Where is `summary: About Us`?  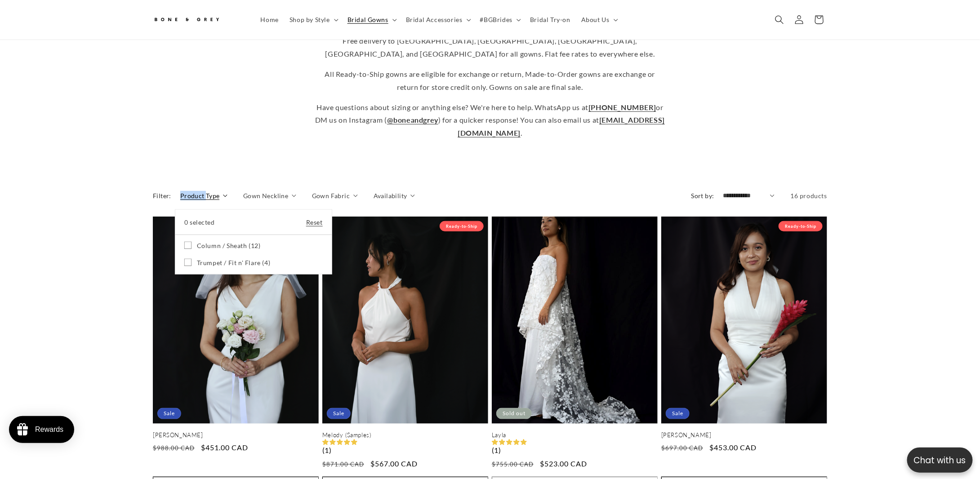
summary: About Us is located at coordinates (599, 19).